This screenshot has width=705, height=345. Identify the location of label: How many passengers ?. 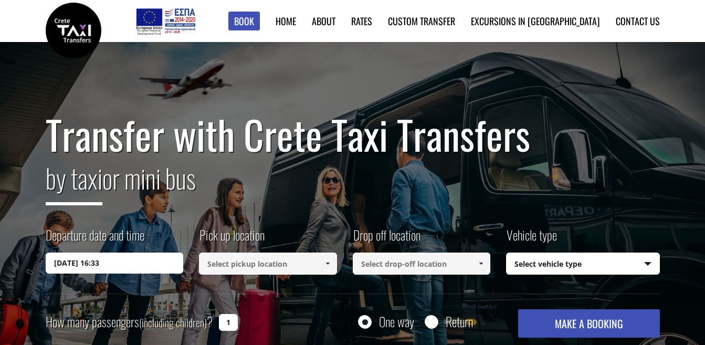
(129, 322).